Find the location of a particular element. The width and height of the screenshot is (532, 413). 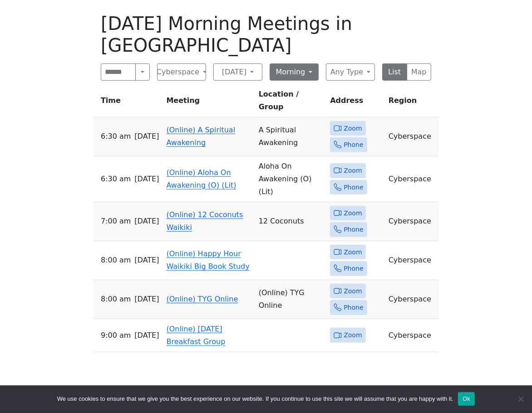

td: (Online) TYG Online is located at coordinates (291, 300).